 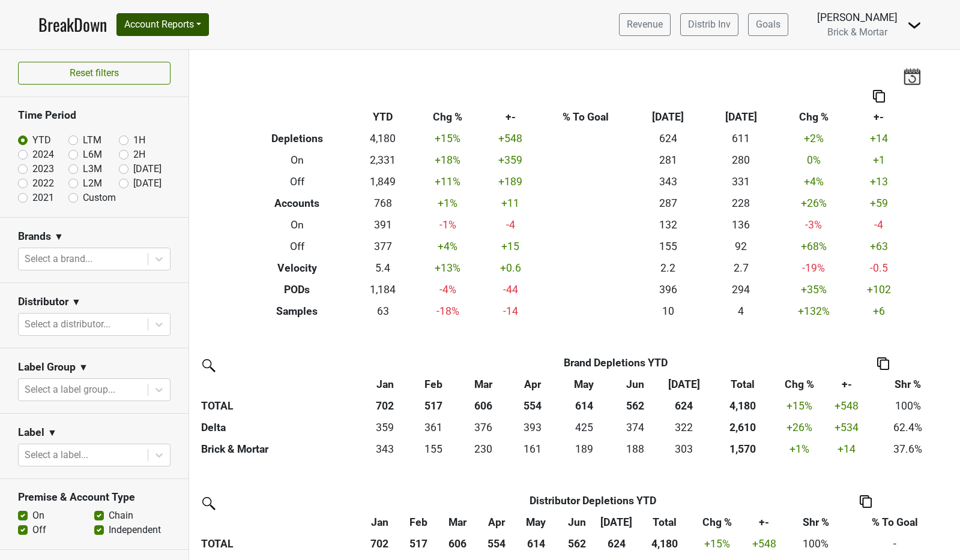 I want to click on th: Jan: activate to sort column ascending, so click(x=379, y=523).